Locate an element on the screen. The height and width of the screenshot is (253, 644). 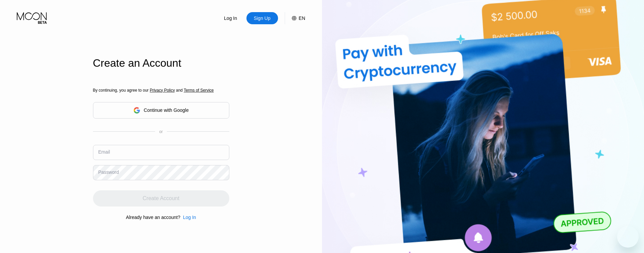
div: Email is located at coordinates (104, 152).